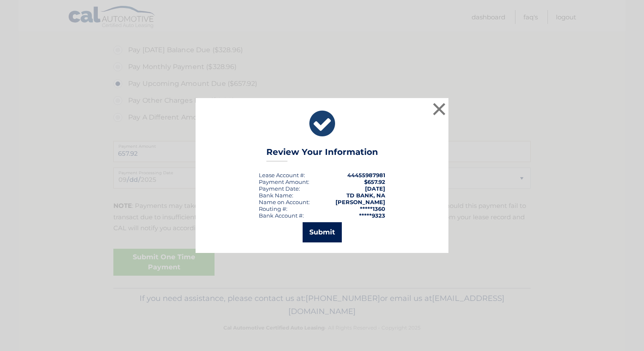 Image resolution: width=644 pixels, height=351 pixels. Describe the element at coordinates (284, 202) in the screenshot. I see `div: Name on Account:` at that location.